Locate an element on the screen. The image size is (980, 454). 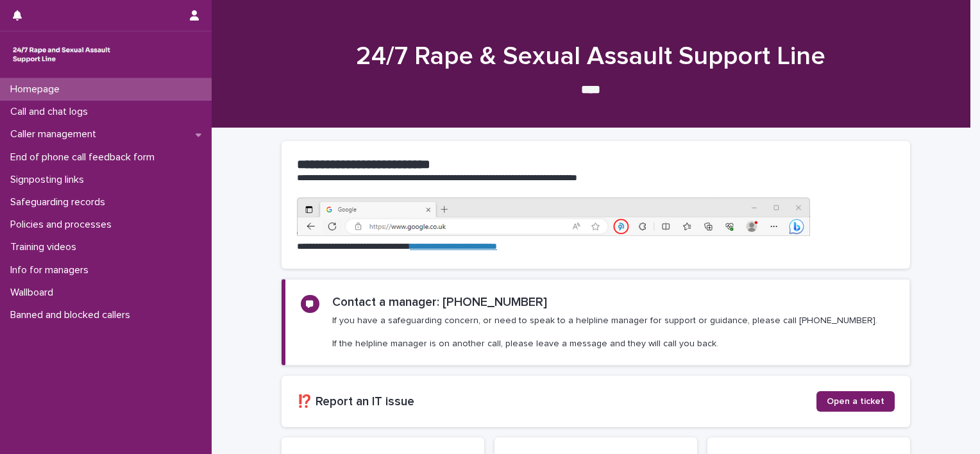
p: Wallboard is located at coordinates (34, 293).